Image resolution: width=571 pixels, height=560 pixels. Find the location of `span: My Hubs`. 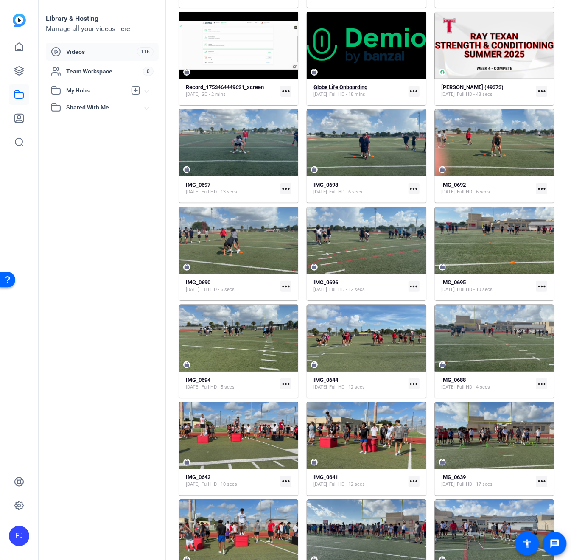

span: My Hubs is located at coordinates (96, 90).